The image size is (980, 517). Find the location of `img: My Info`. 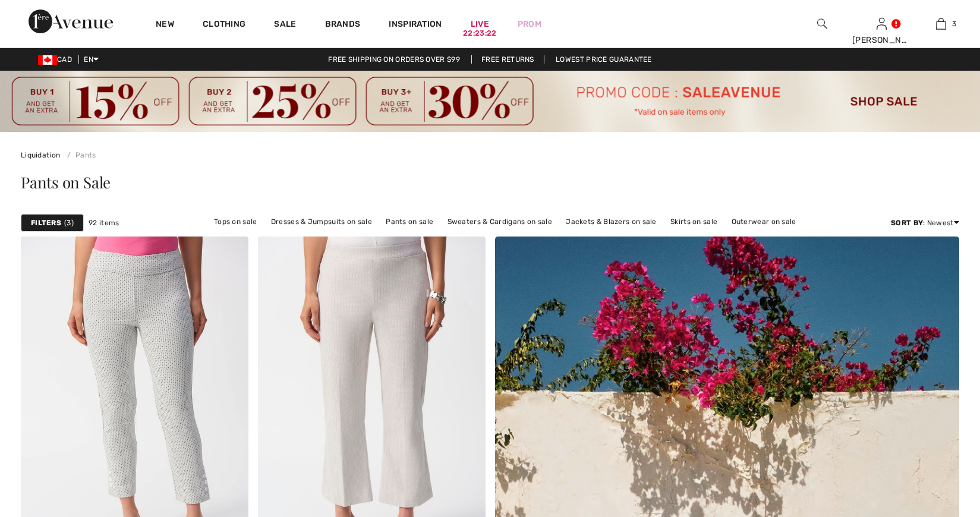

img: My Info is located at coordinates (881, 24).